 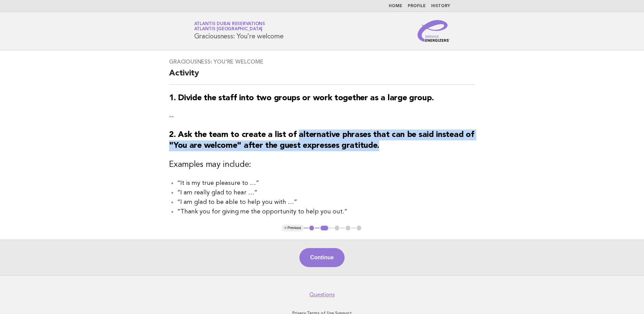 I want to click on strong: 2. Ask the team to create a list of alternative phrases that can be said instead of "You are welc..., so click(x=321, y=140).